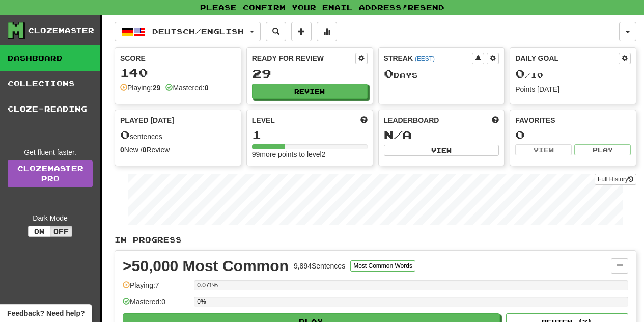  Describe the element at coordinates (45, 313) in the screenshot. I see `span: Open feedback widget` at that location.